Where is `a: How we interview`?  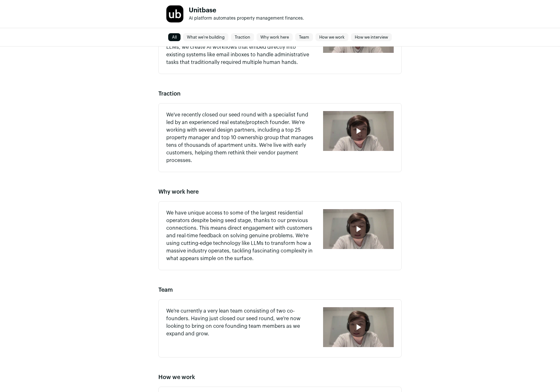
a: How we interview is located at coordinates (371, 37).